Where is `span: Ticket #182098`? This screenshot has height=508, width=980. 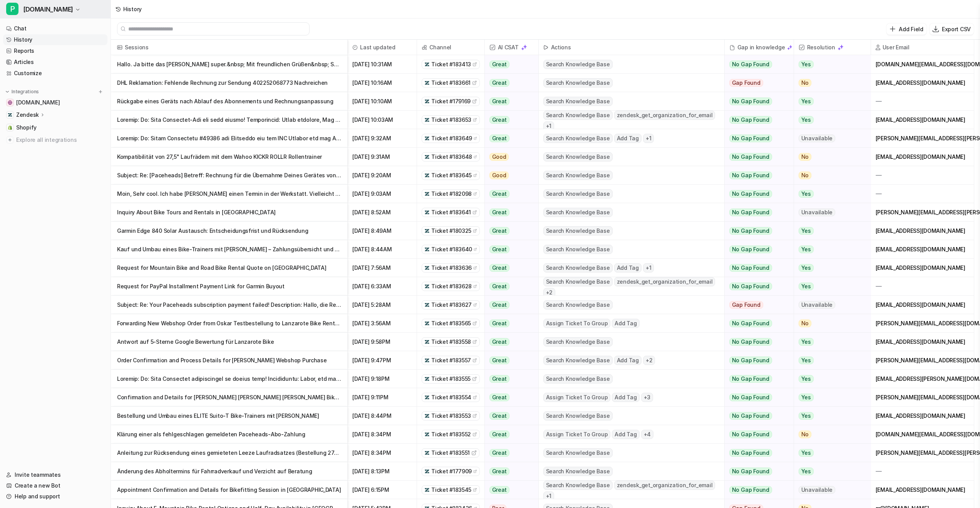 span: Ticket #182098 is located at coordinates (452, 194).